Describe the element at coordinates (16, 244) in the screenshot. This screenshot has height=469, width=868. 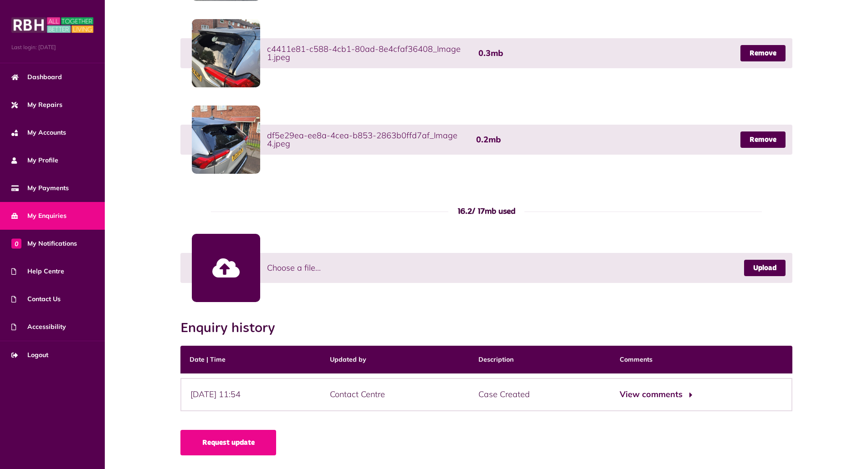
I see `span: 0` at that location.